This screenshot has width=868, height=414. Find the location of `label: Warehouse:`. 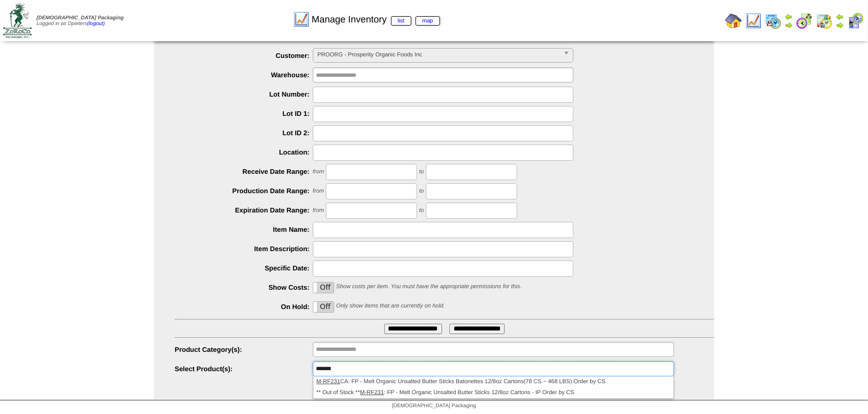

label: Warehouse: is located at coordinates (244, 75).